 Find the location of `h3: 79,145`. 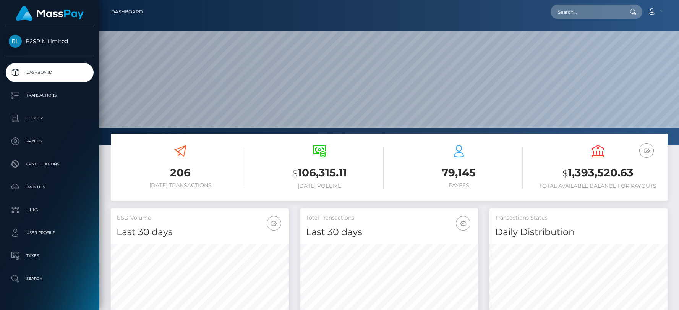

h3: 79,145 is located at coordinates (459, 173).